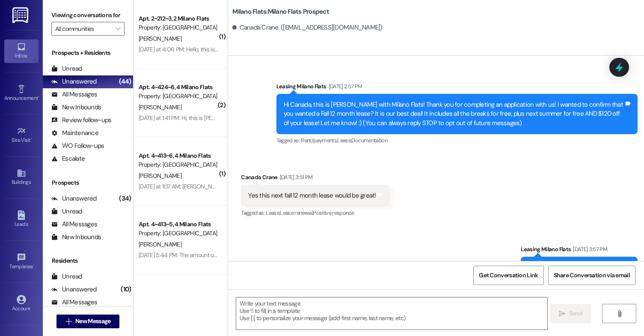 This screenshot has height=336, width=644. Describe the element at coordinates (281, 12) in the screenshot. I see `b: Milano Flats: Milano Flats Prospect` at that location.